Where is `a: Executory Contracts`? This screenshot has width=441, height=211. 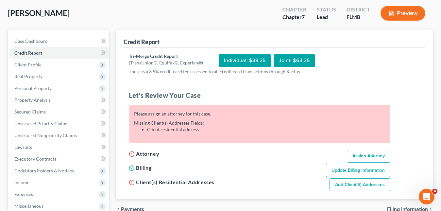 a: Executory Contracts is located at coordinates (59, 159).